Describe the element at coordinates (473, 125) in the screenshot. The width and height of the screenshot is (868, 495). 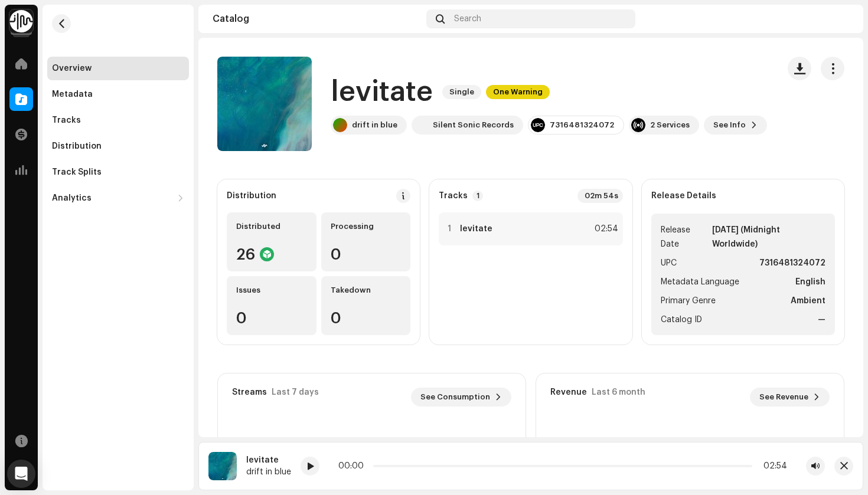
I see `div: Silent Sonic Records` at that location.